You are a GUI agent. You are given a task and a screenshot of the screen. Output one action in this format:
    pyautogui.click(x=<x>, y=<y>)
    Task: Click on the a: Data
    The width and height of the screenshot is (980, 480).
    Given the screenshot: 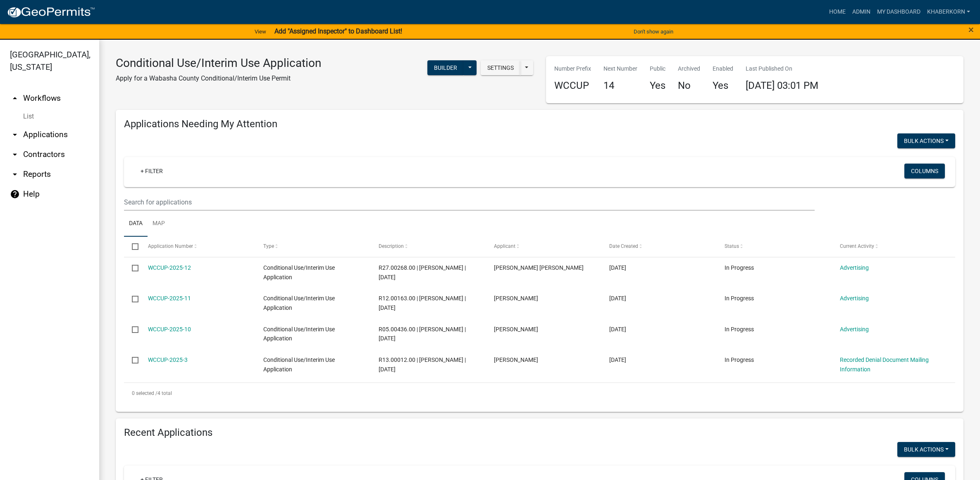 What is the action you would take?
    pyautogui.click(x=136, y=224)
    